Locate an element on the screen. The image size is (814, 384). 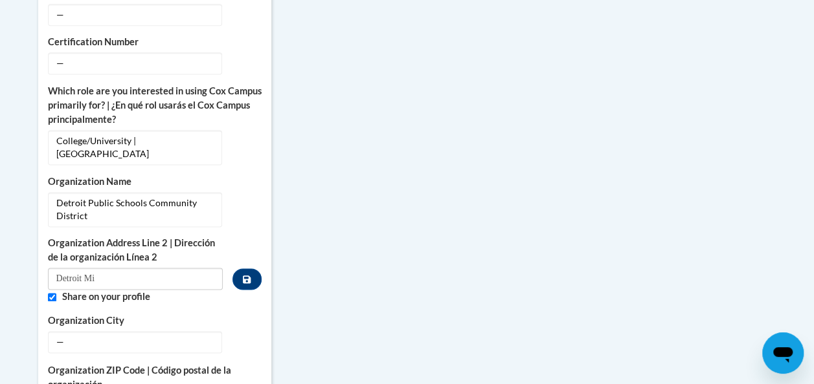
label: Certification Number is located at coordinates (155, 42).